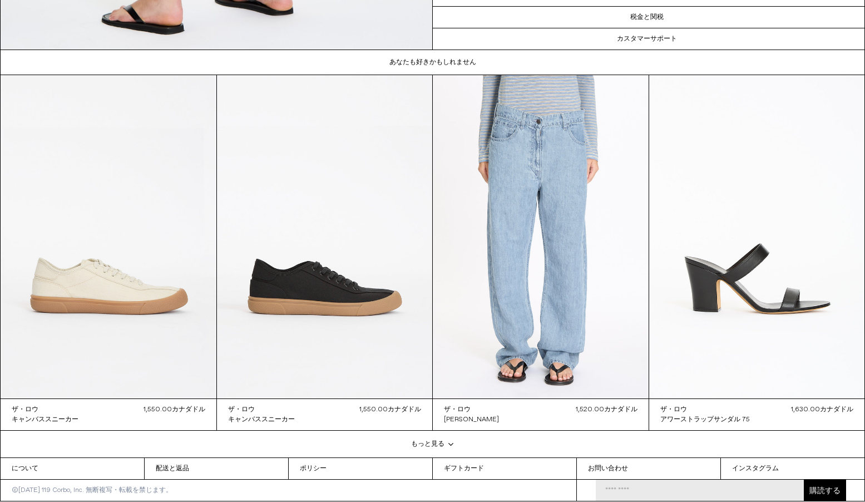 The height and width of the screenshot is (502, 865). I want to click on img: ザ・ロウ・アンワル・サンダル, so click(757, 236).